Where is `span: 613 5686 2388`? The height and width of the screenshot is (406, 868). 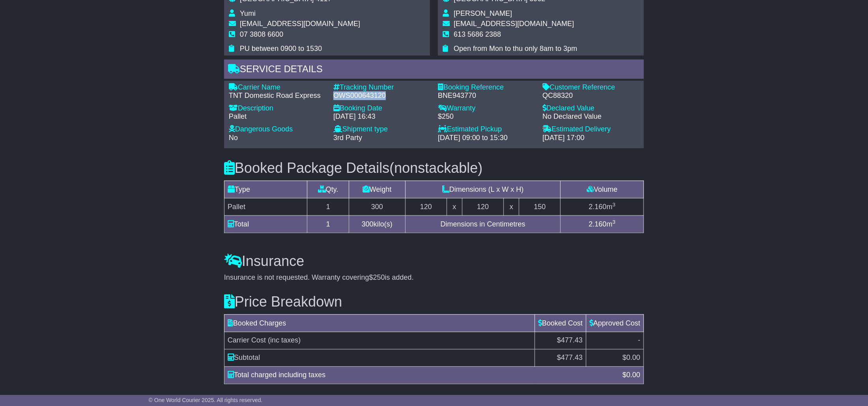
span: 613 5686 2388 is located at coordinates (477, 34).